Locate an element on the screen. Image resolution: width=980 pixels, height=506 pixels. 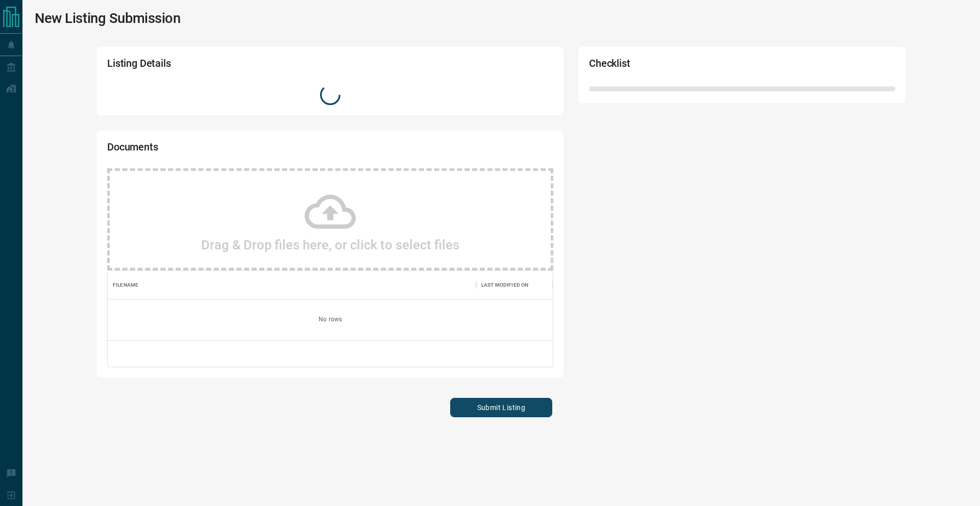
h1: New Listing Submission is located at coordinates (108, 19).